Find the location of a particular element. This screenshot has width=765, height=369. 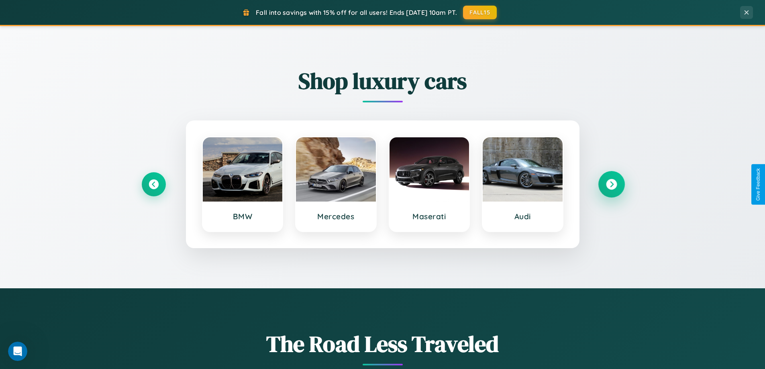

h3: Mercedes is located at coordinates (336, 216).